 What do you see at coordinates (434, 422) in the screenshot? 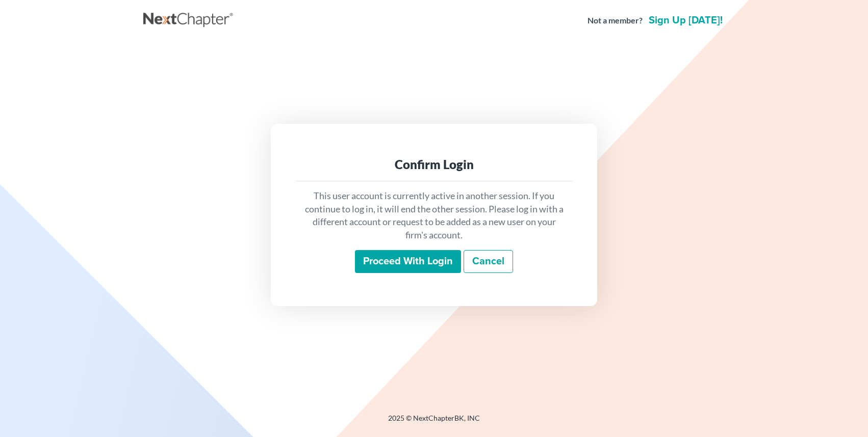
I see `div: 2025 © NextChapterBK, INC` at bounding box center [434, 422].